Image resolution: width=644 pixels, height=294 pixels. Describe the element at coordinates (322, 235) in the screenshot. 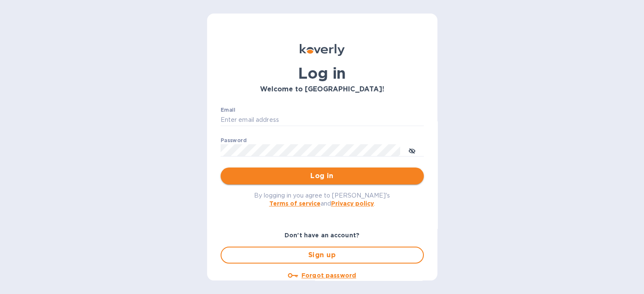

I see `b: Don't have an account?` at that location.